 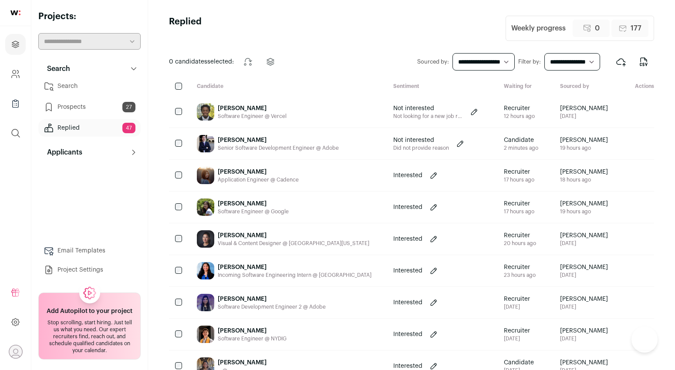 What do you see at coordinates (538, 28) in the screenshot?
I see `div: Weekly progress` at bounding box center [538, 28].